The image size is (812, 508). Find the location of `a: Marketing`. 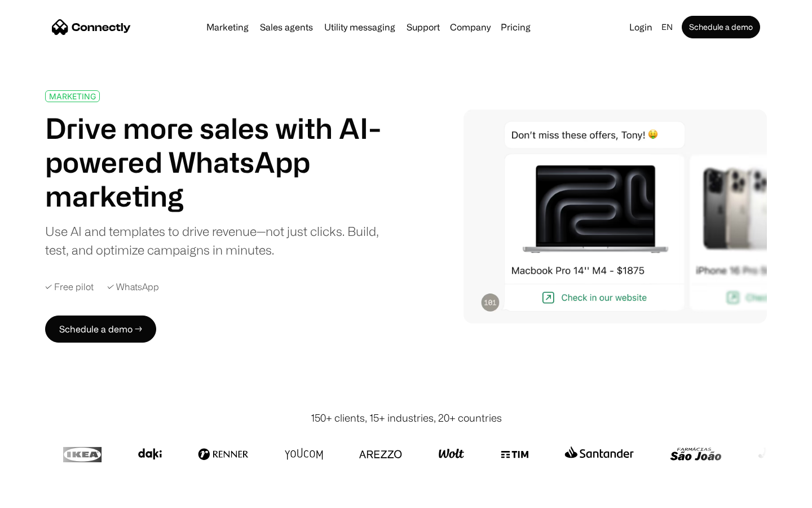

a: Marketing is located at coordinates (227, 27).